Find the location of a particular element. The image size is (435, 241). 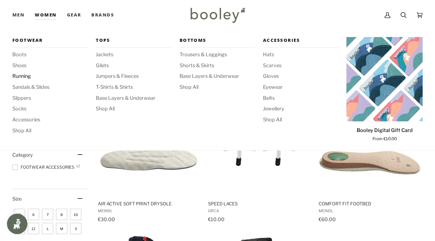

span: Jewellery is located at coordinates (301, 109).